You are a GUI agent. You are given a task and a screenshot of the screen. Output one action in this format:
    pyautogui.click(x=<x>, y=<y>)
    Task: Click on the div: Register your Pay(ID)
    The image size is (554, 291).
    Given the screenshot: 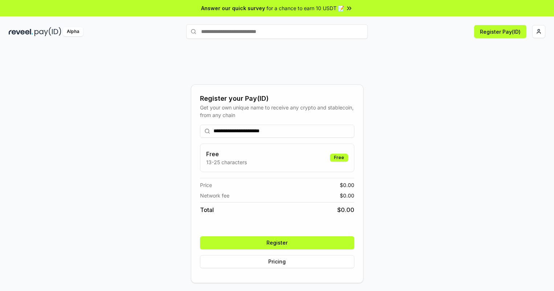 What is the action you would take?
    pyautogui.click(x=277, y=99)
    